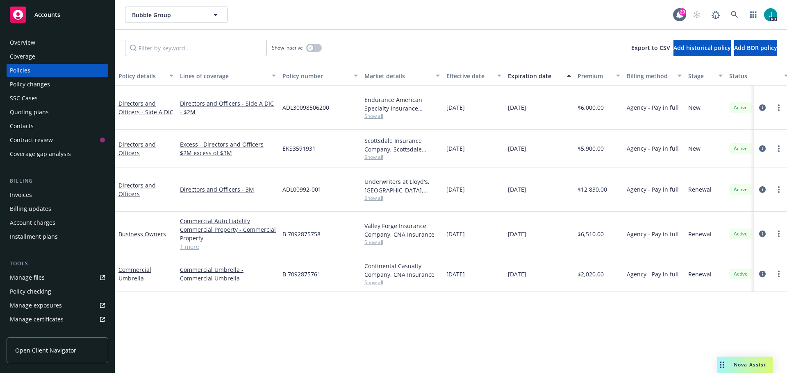 The height and width of the screenshot is (373, 787). I want to click on span: Accounts, so click(47, 15).